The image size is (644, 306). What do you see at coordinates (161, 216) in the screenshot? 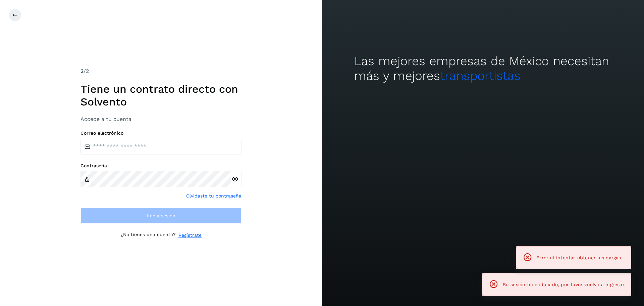
I see `span: Inicia sesión` at bounding box center [161, 216].